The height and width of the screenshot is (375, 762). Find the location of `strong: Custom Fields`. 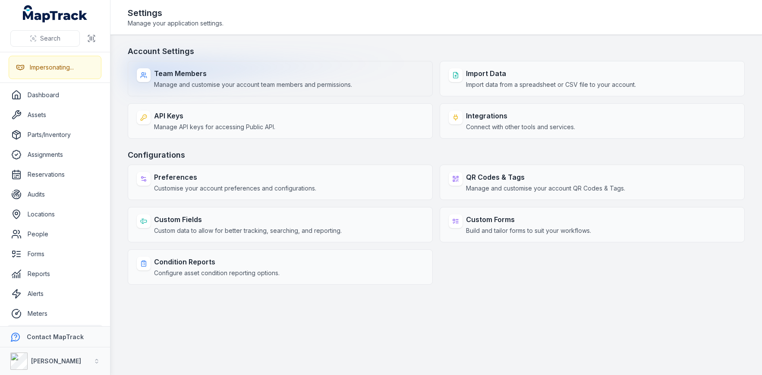

strong: Custom Fields is located at coordinates (248, 219).